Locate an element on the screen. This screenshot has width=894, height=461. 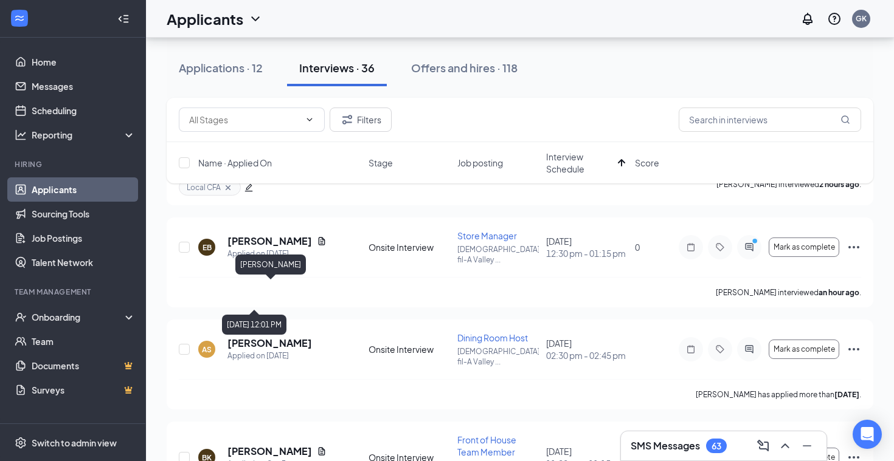
button: ChevronUp is located at coordinates (785, 446).